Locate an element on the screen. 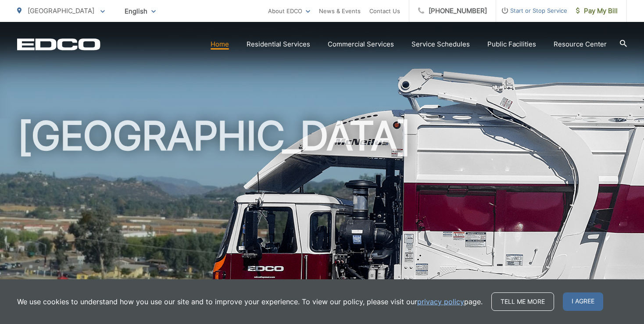 This screenshot has height=324, width=644. p: We use cookies to understand how you use our site and to improve your experience. To view our pol... is located at coordinates (249, 302).